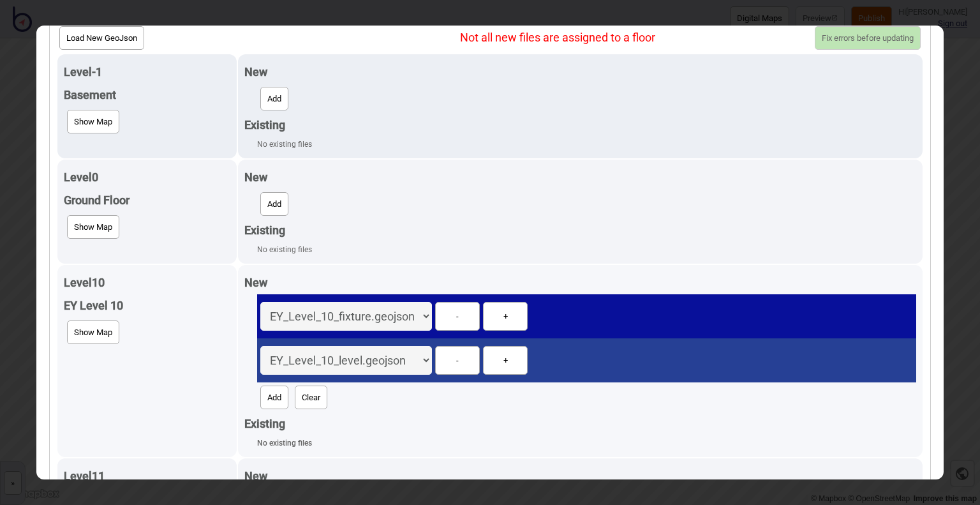 Image resolution: width=980 pixels, height=505 pixels. Describe the element at coordinates (311, 397) in the screenshot. I see `button: Clear` at that location.